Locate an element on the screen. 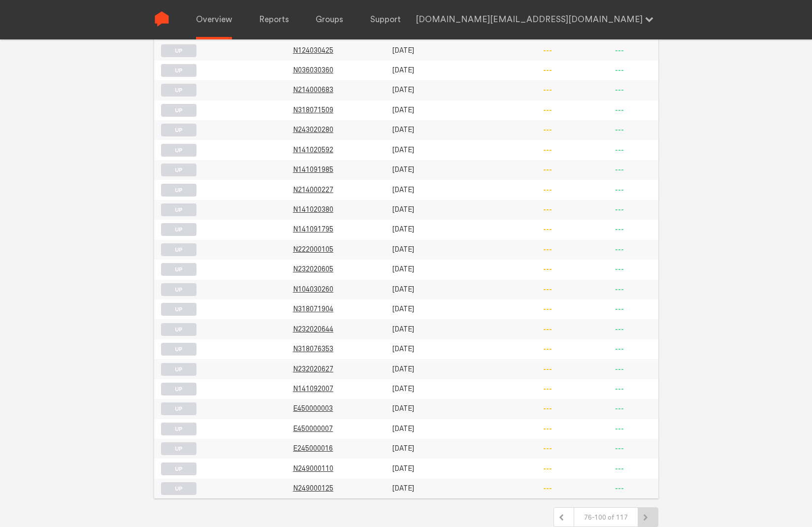 Image resolution: width=812 pixels, height=527 pixels. a: E245000016 is located at coordinates (313, 449).